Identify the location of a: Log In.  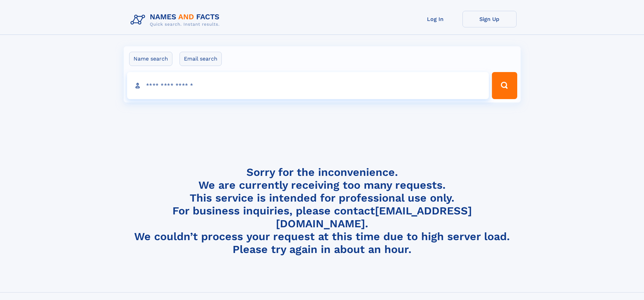
(435, 19).